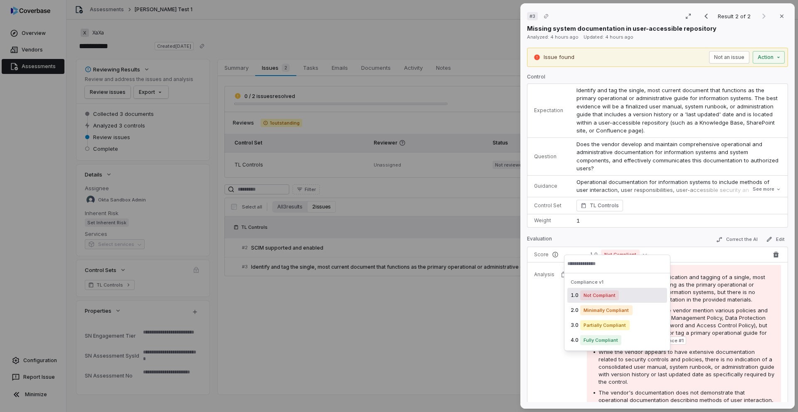  Describe the element at coordinates (549, 111) in the screenshot. I see `p: Expectation` at that location.